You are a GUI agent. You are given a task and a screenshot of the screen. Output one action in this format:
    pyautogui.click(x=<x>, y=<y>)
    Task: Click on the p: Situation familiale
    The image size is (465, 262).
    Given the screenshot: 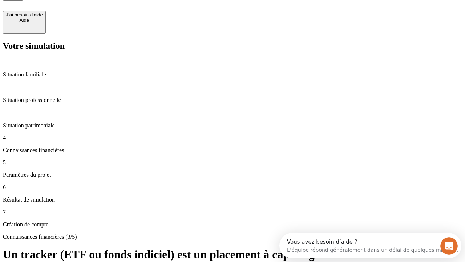 What is the action you would take?
    pyautogui.click(x=233, y=75)
    